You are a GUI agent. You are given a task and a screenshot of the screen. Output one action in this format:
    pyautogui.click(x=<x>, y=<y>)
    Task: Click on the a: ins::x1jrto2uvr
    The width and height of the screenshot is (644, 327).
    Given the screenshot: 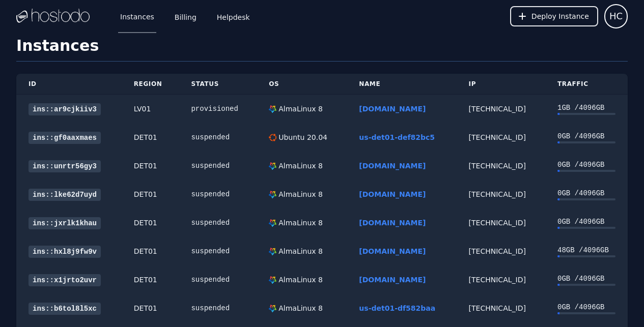 What is the action you would take?
    pyautogui.click(x=64, y=280)
    